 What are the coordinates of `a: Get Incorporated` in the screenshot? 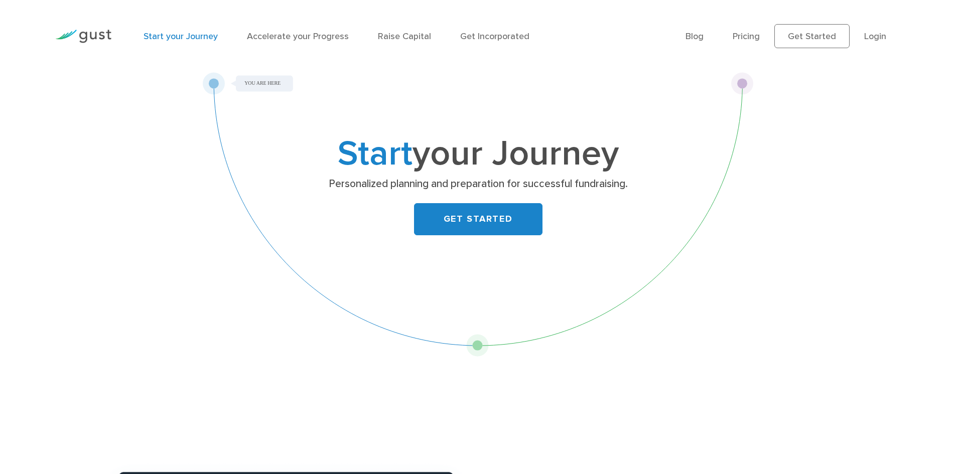 It's located at (495, 36).